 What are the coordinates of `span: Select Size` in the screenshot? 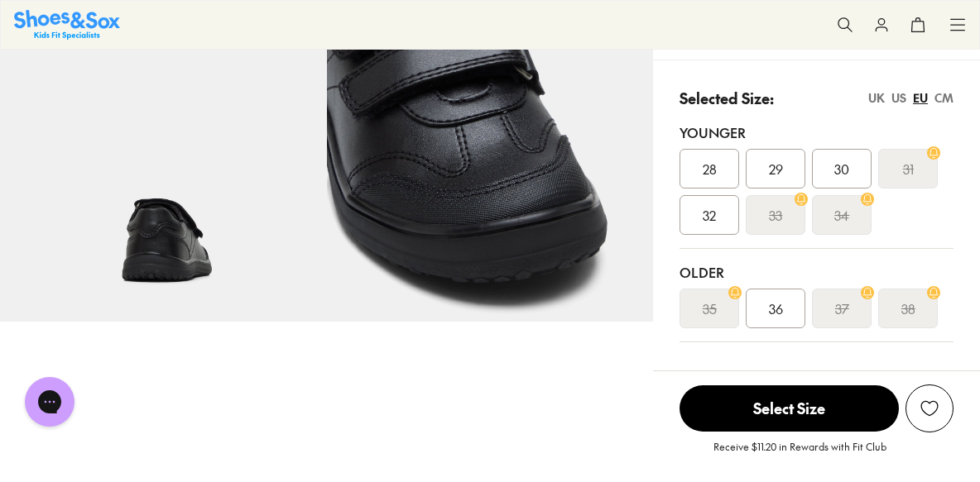 It's located at (789, 408).